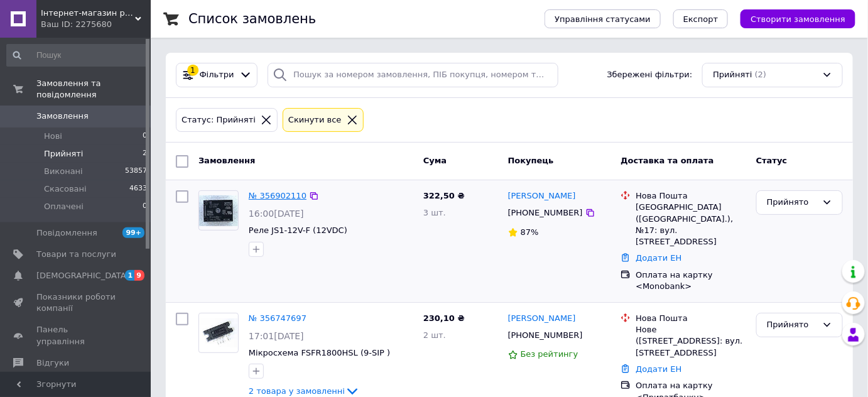 The height and width of the screenshot is (397, 868). Describe the element at coordinates (278, 318) in the screenshot. I see `a: № 356747697` at that location.